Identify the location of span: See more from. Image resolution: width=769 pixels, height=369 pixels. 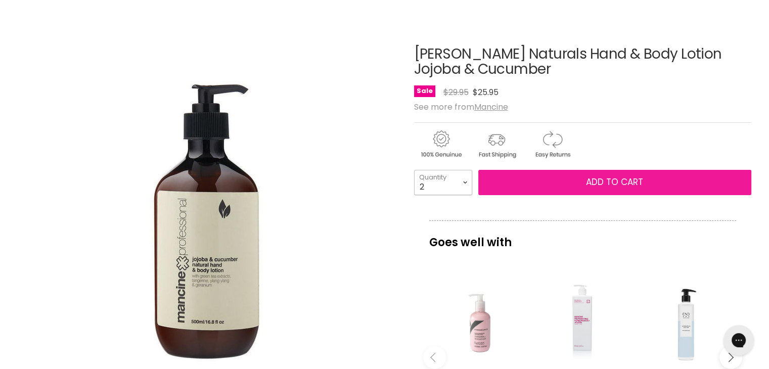
(461, 107).